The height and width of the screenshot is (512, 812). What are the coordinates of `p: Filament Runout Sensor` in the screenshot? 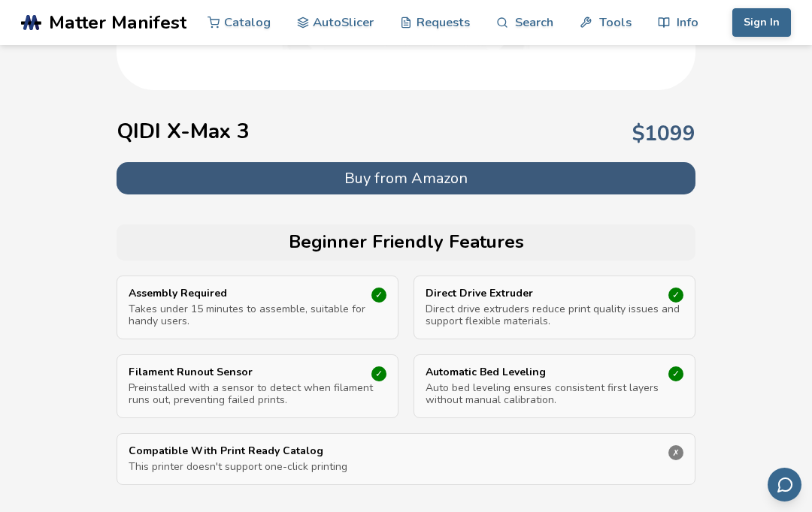 It's located at (239, 373).